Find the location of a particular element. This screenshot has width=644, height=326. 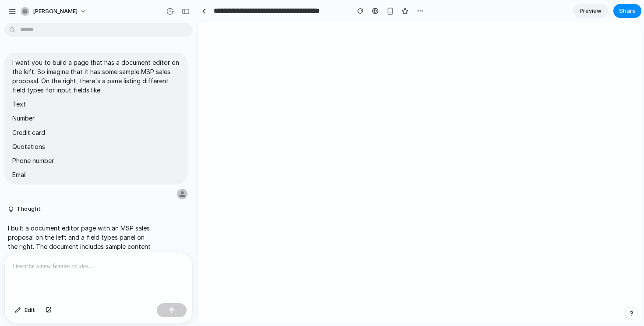

span: Preview is located at coordinates (590, 11).